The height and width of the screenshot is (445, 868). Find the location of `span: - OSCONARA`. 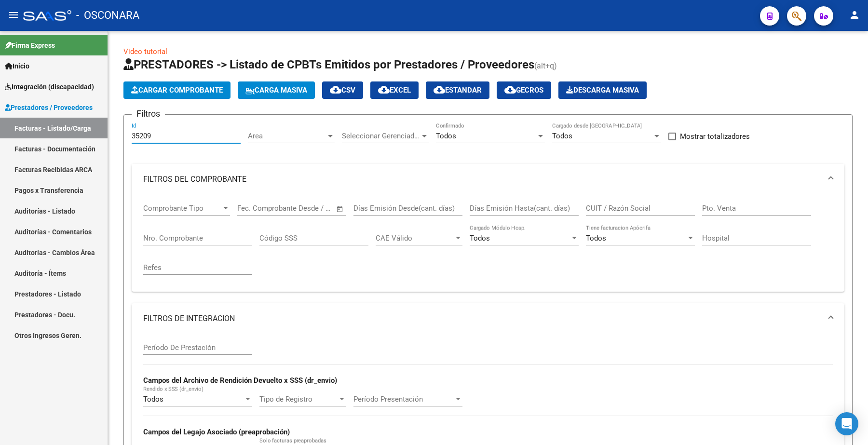

span: - OSCONARA is located at coordinates (107, 15).